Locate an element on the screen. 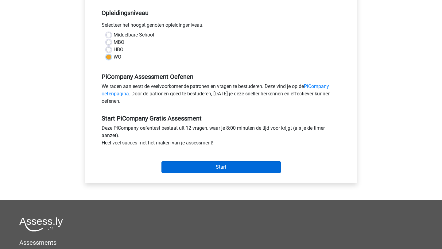  div: Deze PiCompany oefentest bestaat uit 12 vragen, waar je 8:00 minuten de tijd voor krijgt (als je ... is located at coordinates (221, 137).